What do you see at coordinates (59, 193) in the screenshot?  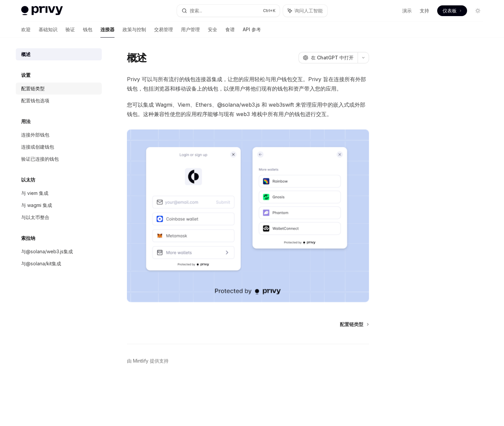 I see `a: 与 viem 集成` at bounding box center [59, 193].